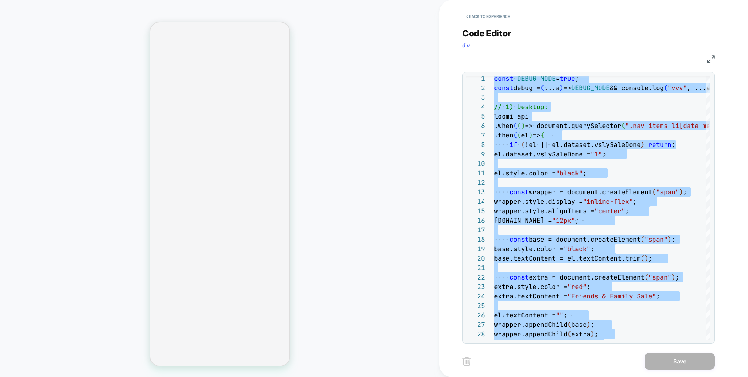  Describe the element at coordinates (475, 144) in the screenshot. I see `div: 8` at that location.